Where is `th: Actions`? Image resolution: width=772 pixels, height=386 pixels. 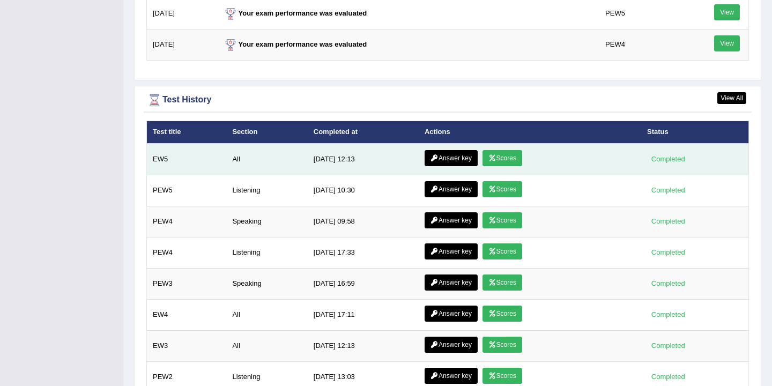 th: Actions is located at coordinates (529, 132).